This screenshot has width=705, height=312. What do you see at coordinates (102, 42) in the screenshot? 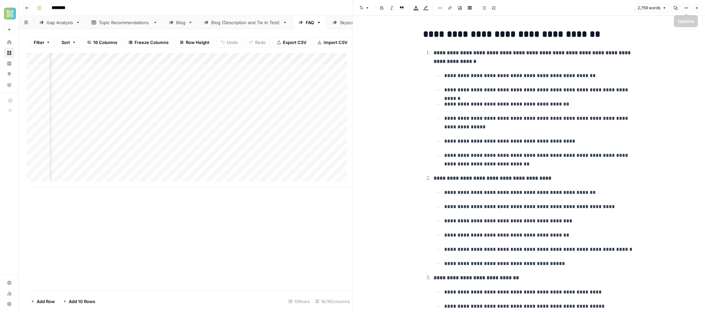
I see `button: 16 Columns` at bounding box center [102, 42].